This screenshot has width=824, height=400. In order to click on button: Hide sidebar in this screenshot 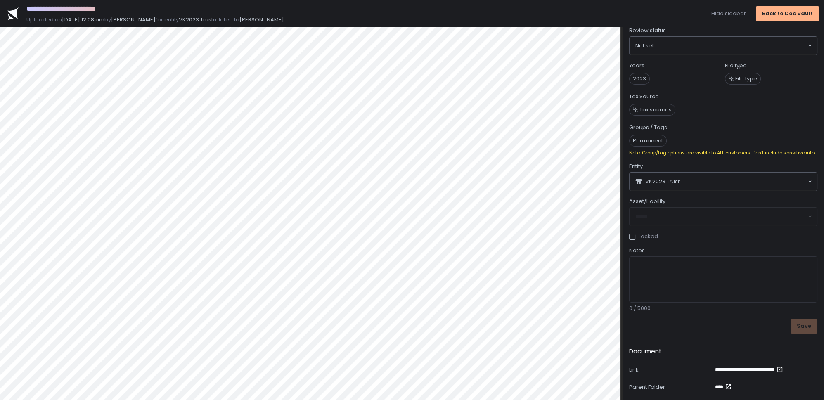, I will do `click(729, 14)`.